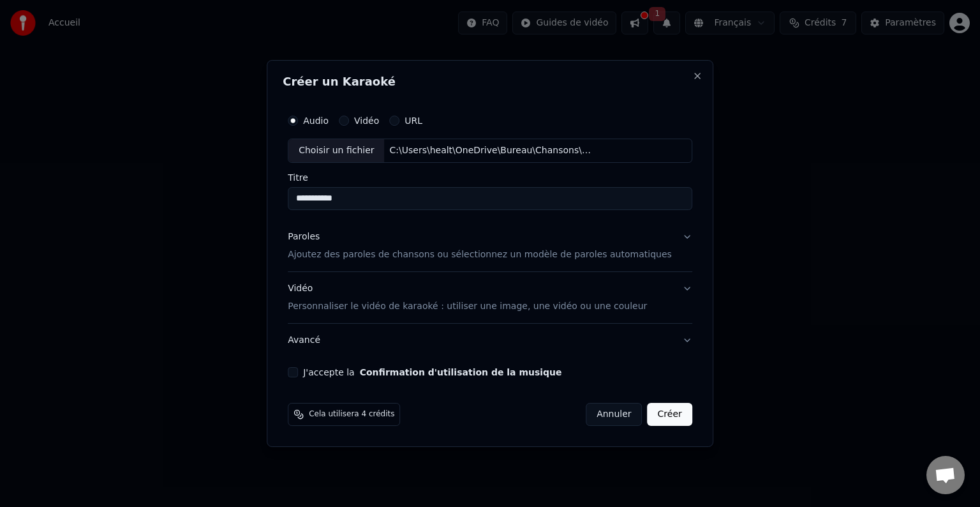  What do you see at coordinates (316, 121) in the screenshot?
I see `label: Audio` at bounding box center [316, 121].